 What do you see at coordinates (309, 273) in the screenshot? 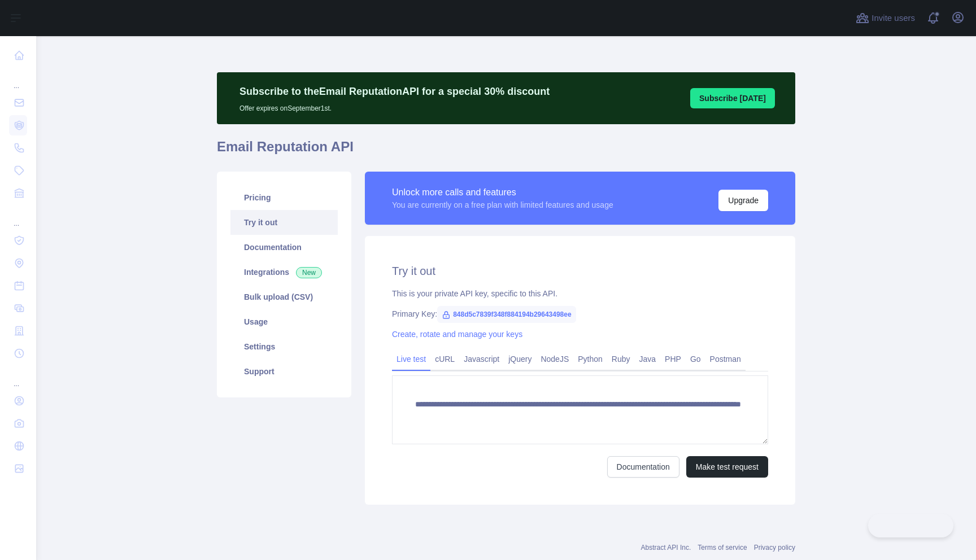
I see `span: New` at bounding box center [309, 273].